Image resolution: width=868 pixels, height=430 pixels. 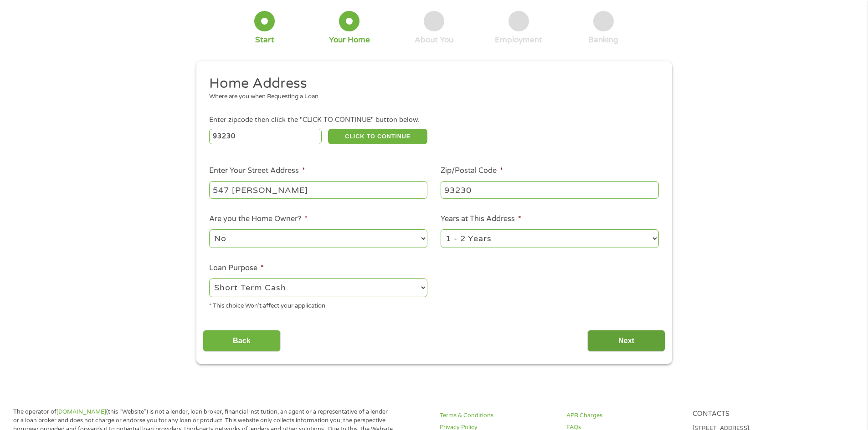 What do you see at coordinates (481, 219) in the screenshot?
I see `label: Years at This Address` at bounding box center [481, 219].